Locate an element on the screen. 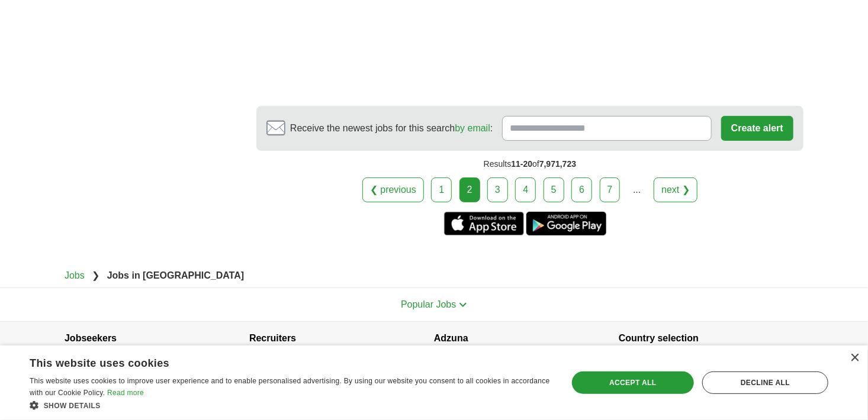 This screenshot has width=868, height=420. div: Close is located at coordinates (854, 358).